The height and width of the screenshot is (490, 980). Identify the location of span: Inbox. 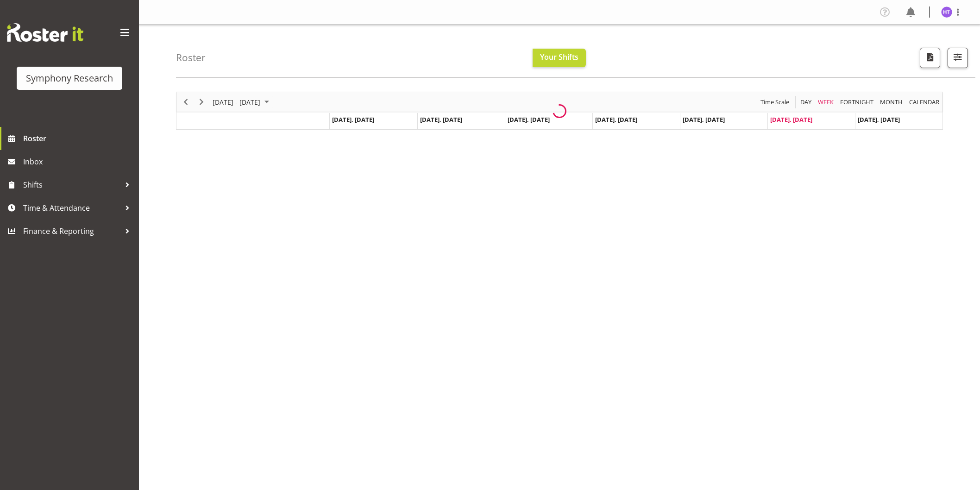
(79, 161).